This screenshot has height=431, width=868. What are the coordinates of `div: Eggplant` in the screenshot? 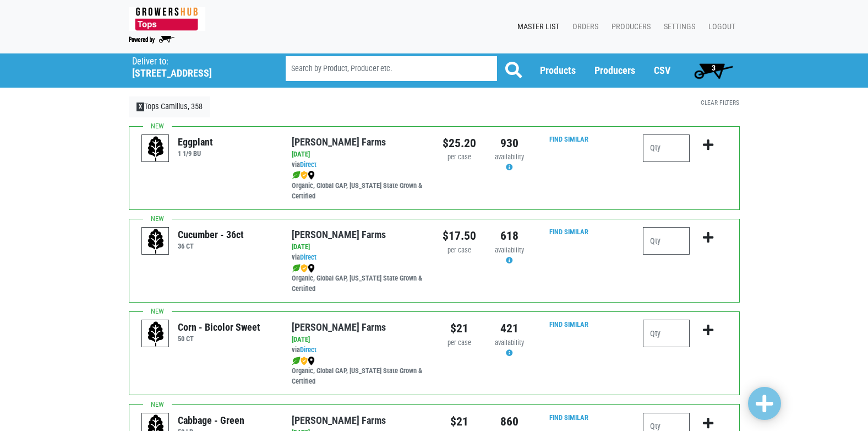 It's located at (196, 141).